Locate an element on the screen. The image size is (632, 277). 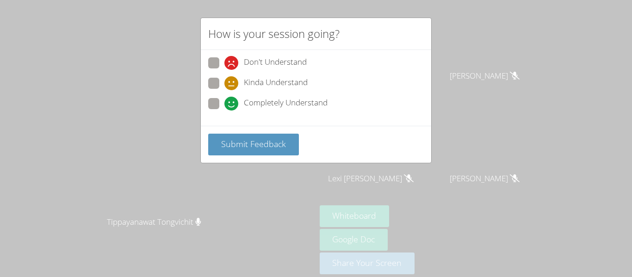
span: Kinda Understand is located at coordinates (276, 83).